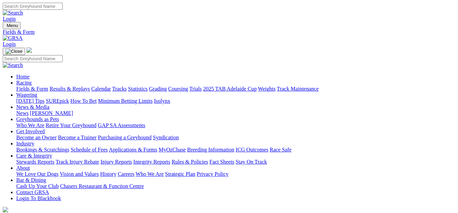 This screenshot has width=458, height=213. What do you see at coordinates (102, 186) in the screenshot?
I see `a: Chasers Restaurant & Function Centre` at bounding box center [102, 186].